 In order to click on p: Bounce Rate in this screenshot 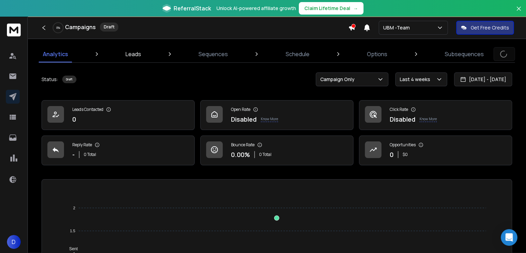, I will do `click(243, 145)`.